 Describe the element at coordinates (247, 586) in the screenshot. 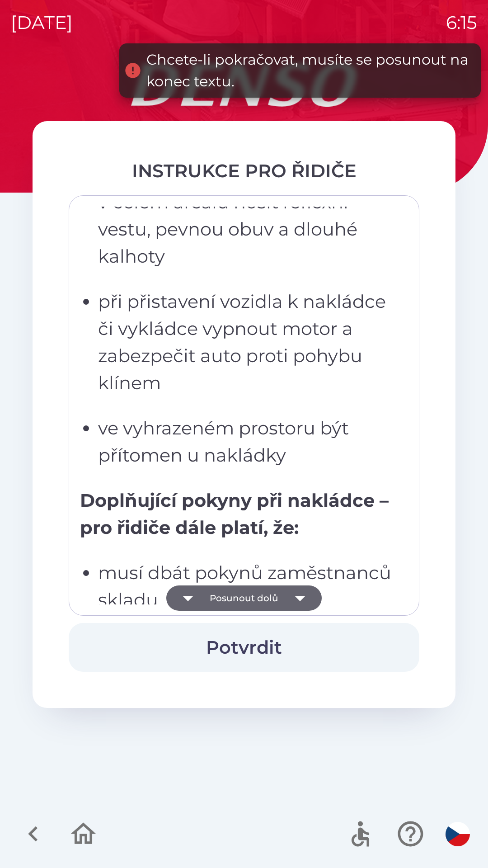

I see `p: musí dbát pokynů zaměstnanců skladu` at that location.